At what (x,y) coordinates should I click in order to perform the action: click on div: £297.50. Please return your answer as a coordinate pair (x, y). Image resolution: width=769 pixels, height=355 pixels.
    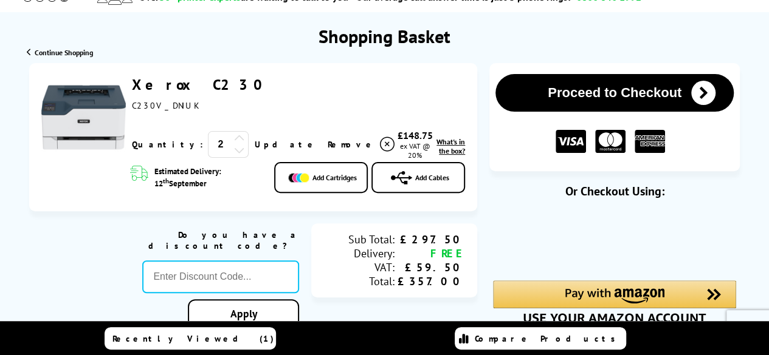
    Looking at the image, I should click on (430, 239).